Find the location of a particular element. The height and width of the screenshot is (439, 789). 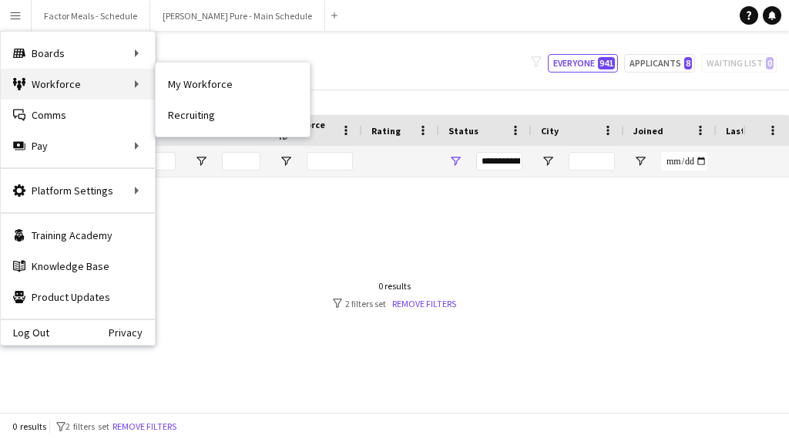

span: Last job is located at coordinates (743, 130).